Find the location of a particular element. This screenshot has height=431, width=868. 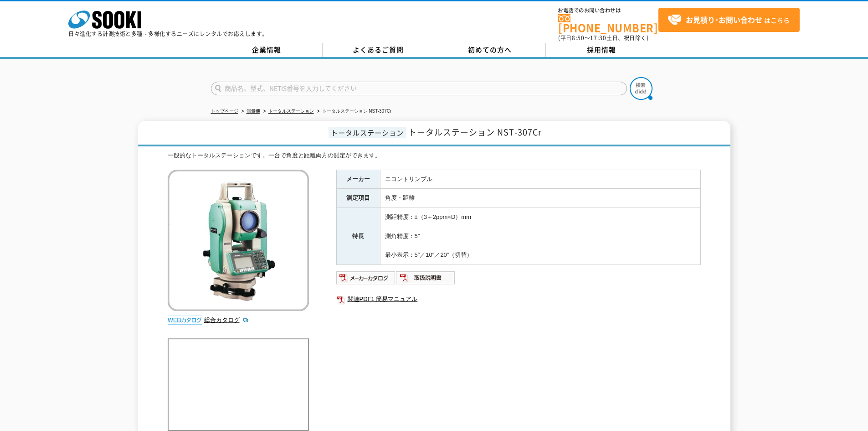

a: 採用情報 is located at coordinates (601, 50).